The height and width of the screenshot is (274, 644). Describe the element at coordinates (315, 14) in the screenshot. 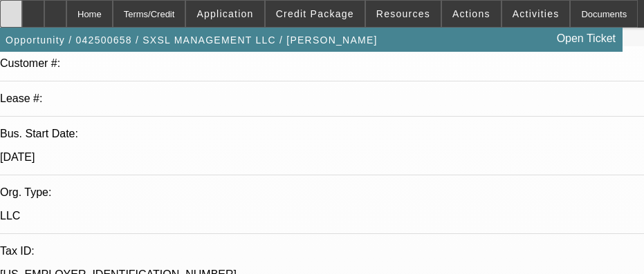

I see `button: Credit Package` at that location.